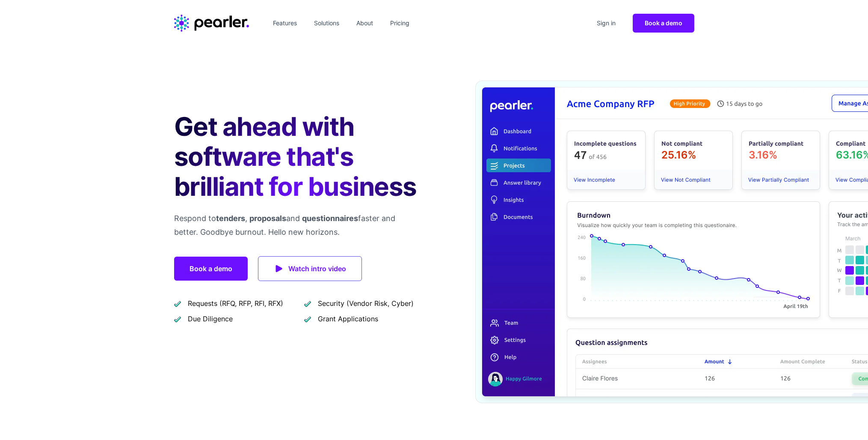  Describe the element at coordinates (268, 218) in the screenshot. I see `span: proposals` at that location.